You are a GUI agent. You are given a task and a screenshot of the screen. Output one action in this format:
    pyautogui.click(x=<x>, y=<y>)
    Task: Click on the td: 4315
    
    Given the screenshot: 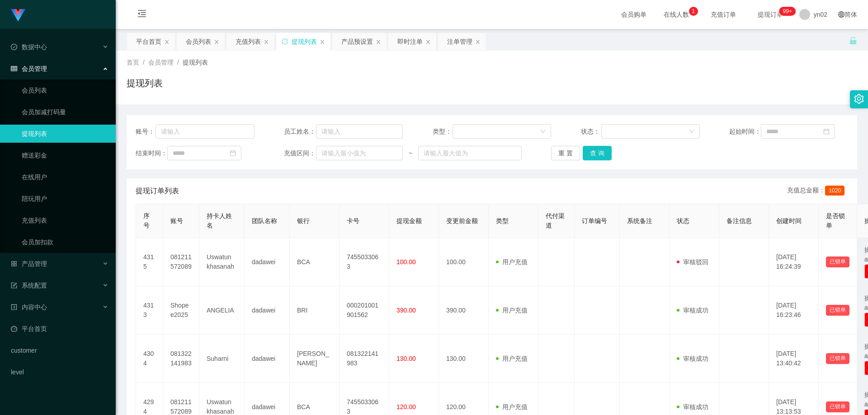 What is the action you would take?
    pyautogui.click(x=149, y=262)
    